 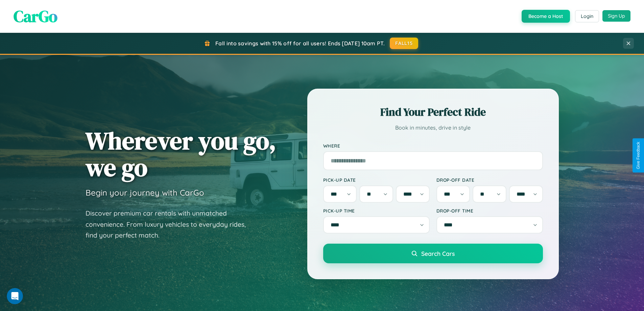 What do you see at coordinates (35, 17) in the screenshot?
I see `span: CarGo` at bounding box center [35, 17].